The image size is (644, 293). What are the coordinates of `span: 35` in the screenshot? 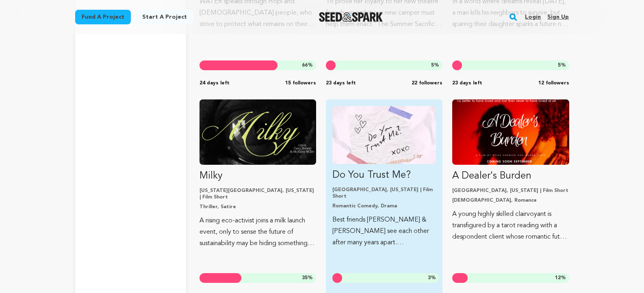 It's located at (305, 278).